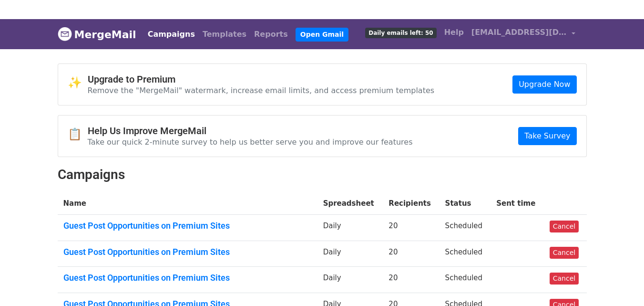 Image resolution: width=644 pixels, height=306 pixels. I want to click on a: Open Gmail, so click(322, 34).